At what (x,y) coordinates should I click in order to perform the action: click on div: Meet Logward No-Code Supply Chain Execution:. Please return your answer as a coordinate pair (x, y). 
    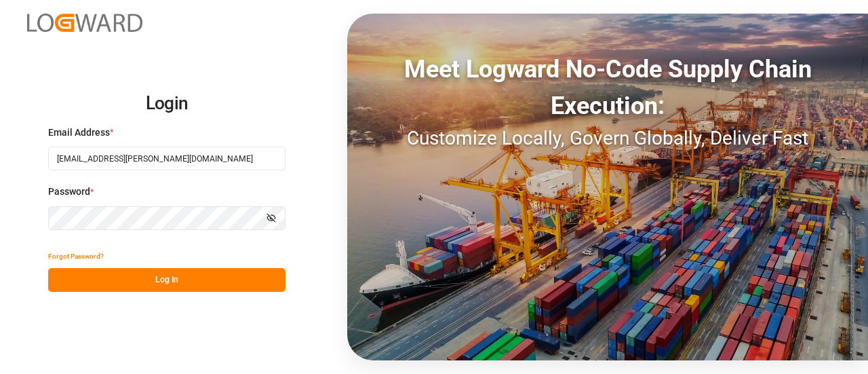
    Looking at the image, I should click on (608, 87).